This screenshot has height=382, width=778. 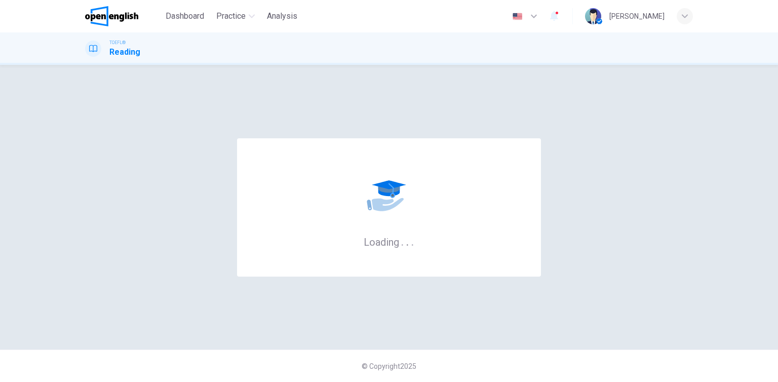 What do you see at coordinates (123, 16) in the screenshot?
I see `a: OpenEnglish logo` at bounding box center [123, 16].